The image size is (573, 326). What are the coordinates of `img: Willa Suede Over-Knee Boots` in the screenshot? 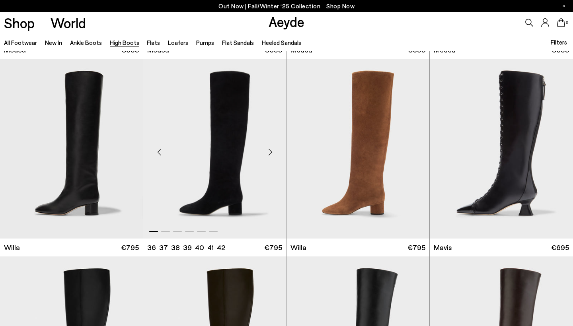 It's located at (214, 148).